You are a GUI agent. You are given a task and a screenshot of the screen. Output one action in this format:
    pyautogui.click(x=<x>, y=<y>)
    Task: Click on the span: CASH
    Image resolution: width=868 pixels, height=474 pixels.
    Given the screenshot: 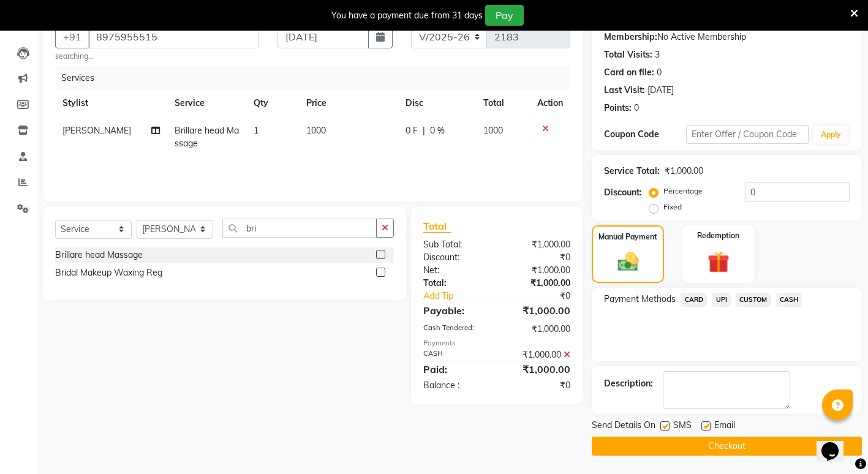 What is the action you would take?
    pyautogui.click(x=789, y=299)
    